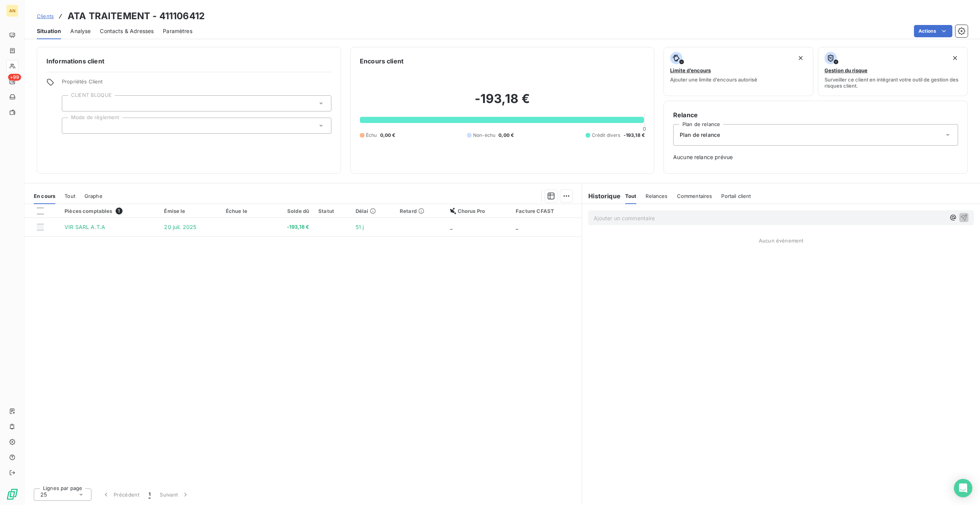 Image resolution: width=980 pixels, height=505 pixels. I want to click on button: Actions, so click(933, 31).